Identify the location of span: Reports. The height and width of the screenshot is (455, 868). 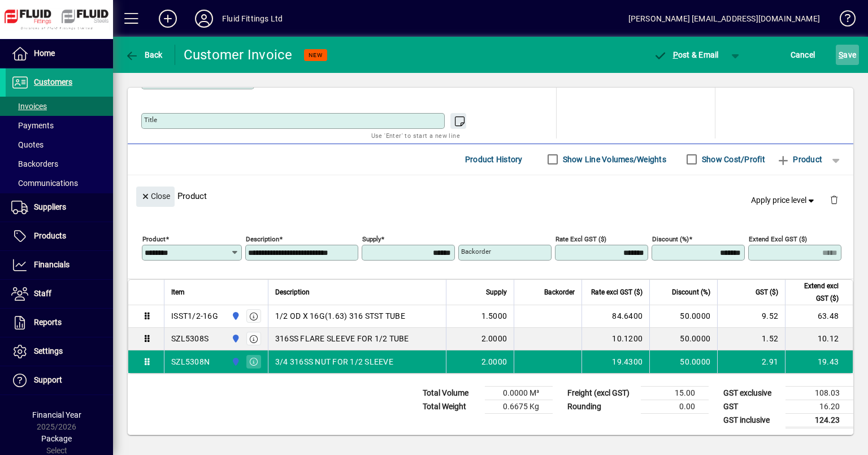
(47, 322).